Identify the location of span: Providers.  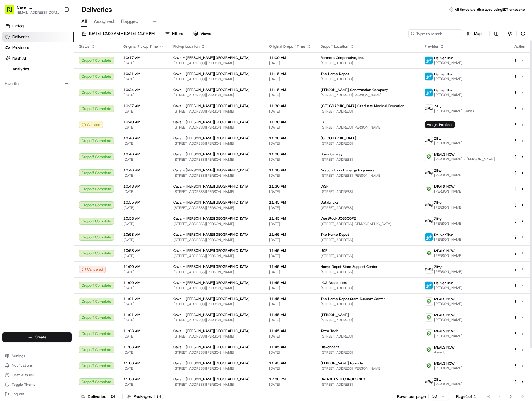
(20, 48).